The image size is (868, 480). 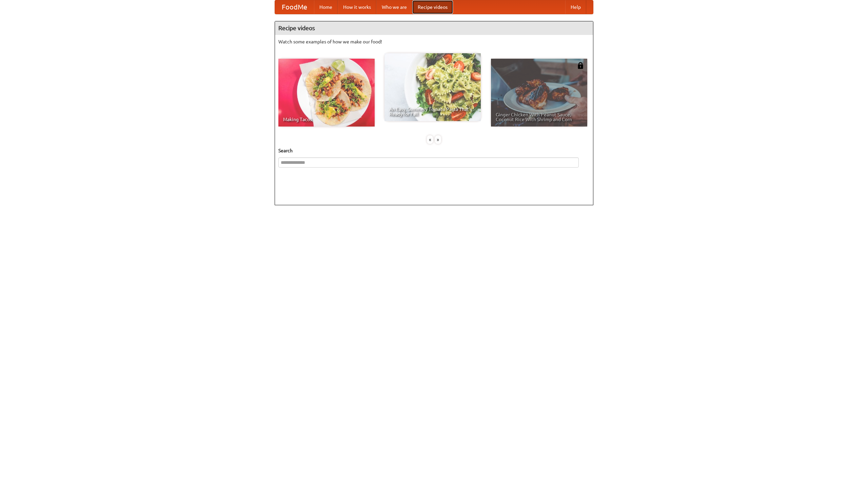 I want to click on a: How it works, so click(x=357, y=7).